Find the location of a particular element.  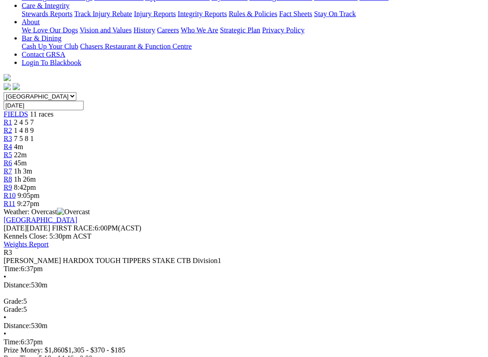

a: R11 is located at coordinates (9, 203).